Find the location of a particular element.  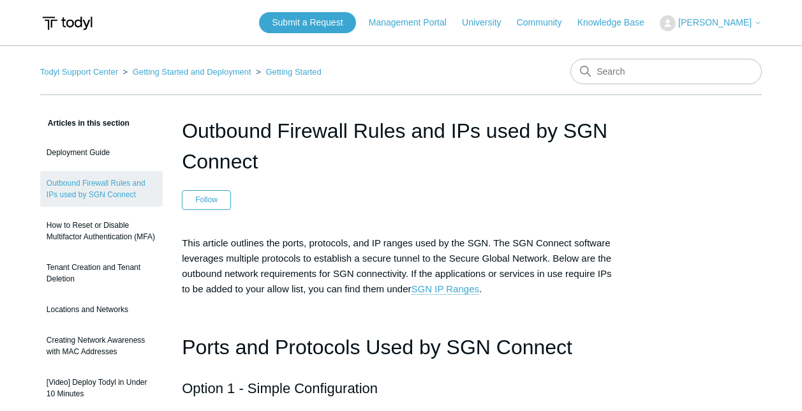

li: Getting Started is located at coordinates (287, 71).